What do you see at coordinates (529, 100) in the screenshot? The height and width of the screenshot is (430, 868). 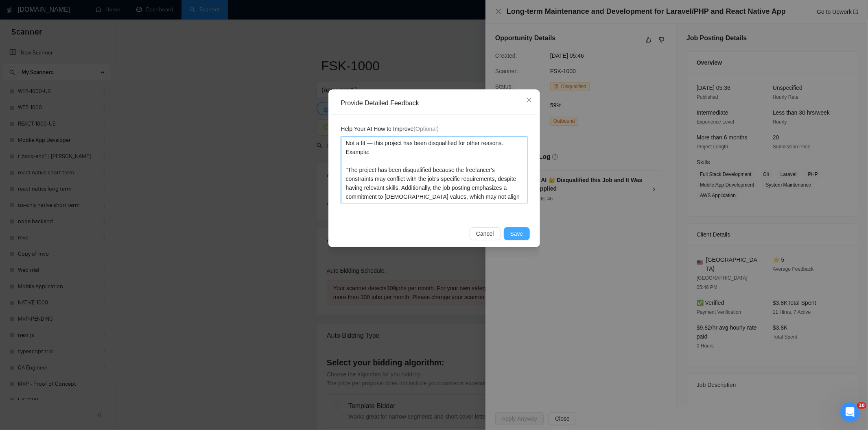 I see `span: close` at bounding box center [529, 100].